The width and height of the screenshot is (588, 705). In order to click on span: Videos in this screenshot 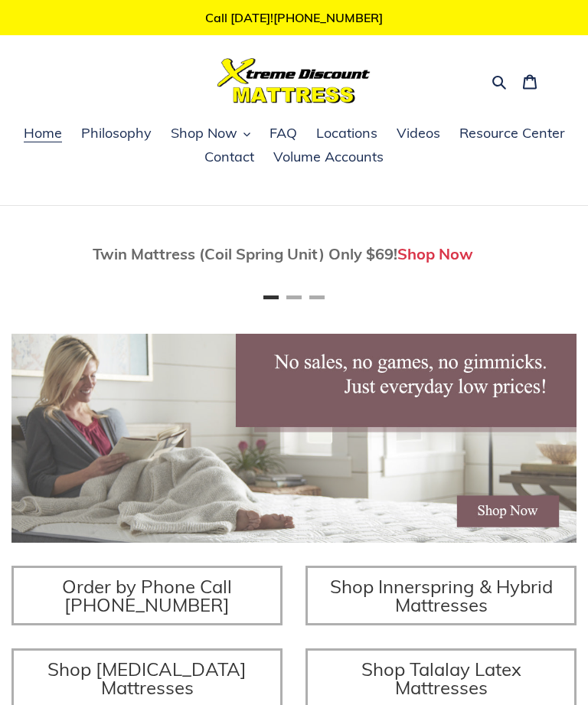, I will do `click(418, 133)`.